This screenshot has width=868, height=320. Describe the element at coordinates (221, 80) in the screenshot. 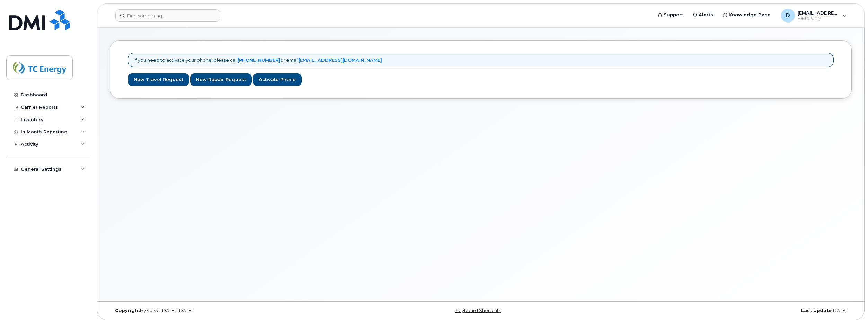

I see `a: New Repair Request` at that location.